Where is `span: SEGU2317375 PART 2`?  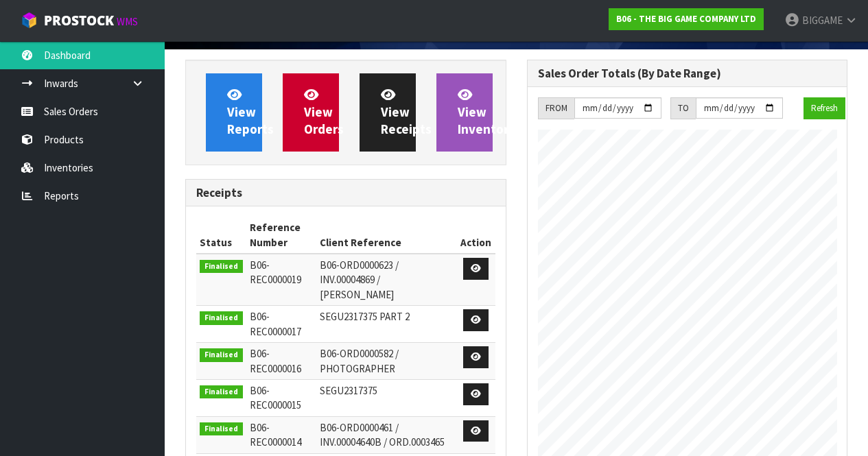 span: SEGU2317375 PART 2 is located at coordinates (364, 316).